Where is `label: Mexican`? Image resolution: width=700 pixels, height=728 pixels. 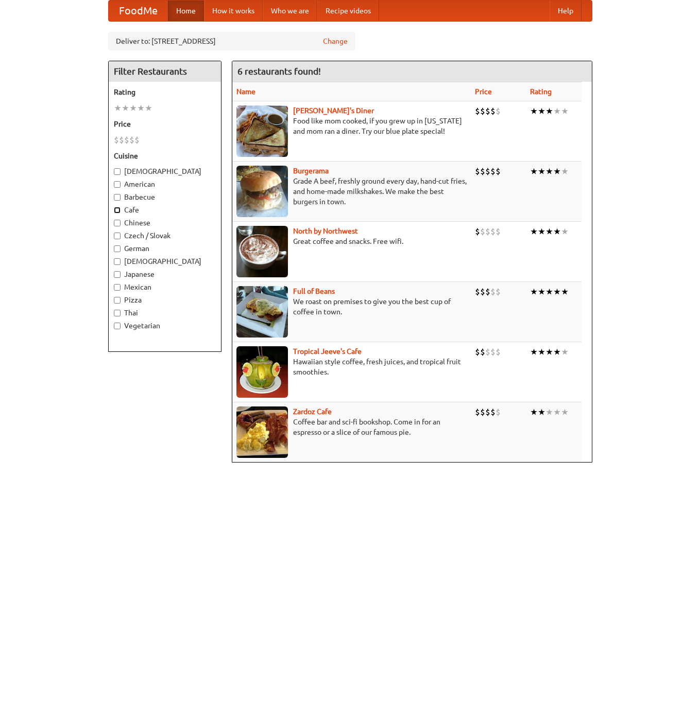
label: Mexican is located at coordinates (164, 288).